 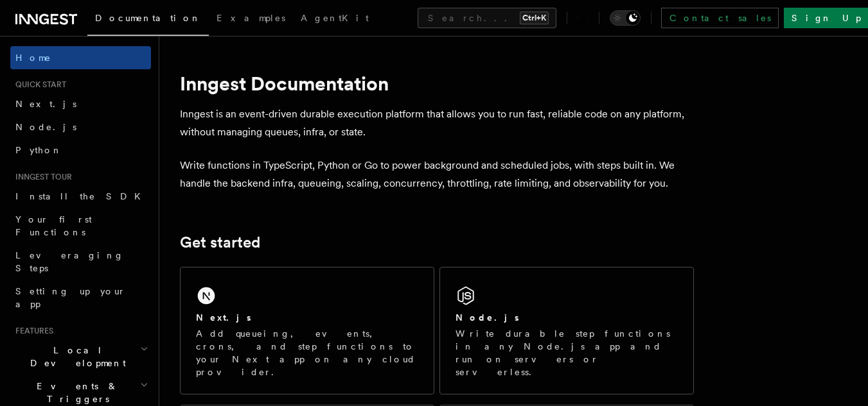 I want to click on span: Features, so click(x=32, y=331).